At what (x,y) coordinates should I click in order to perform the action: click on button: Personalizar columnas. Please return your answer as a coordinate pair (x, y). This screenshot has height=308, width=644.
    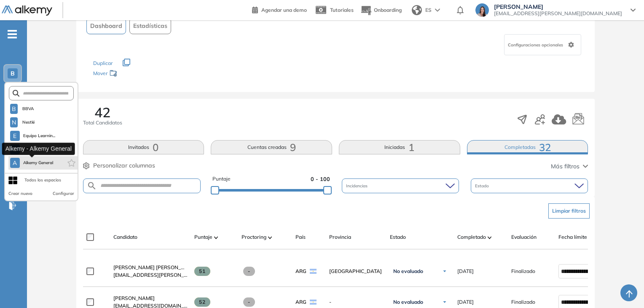
    Looking at the image, I should click on (119, 165).